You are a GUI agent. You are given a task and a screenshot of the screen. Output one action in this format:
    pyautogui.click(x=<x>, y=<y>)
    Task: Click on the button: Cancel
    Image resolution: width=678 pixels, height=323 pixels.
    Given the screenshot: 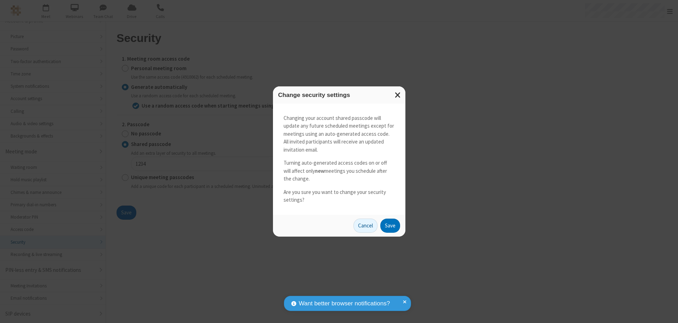 What is the action you would take?
    pyautogui.click(x=365, y=226)
    